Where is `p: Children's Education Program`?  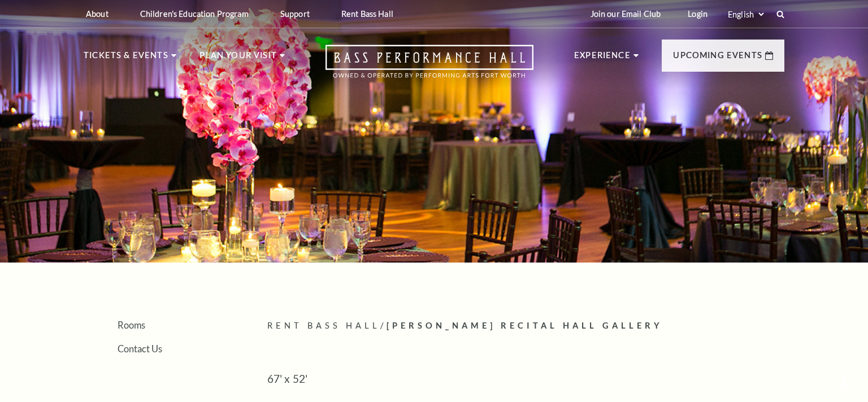 p: Children's Education Program is located at coordinates (194, 14).